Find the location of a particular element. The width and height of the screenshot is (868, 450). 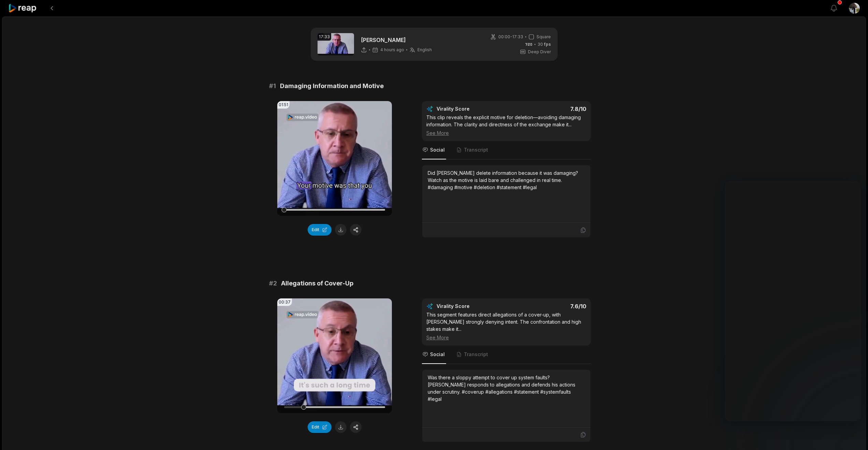

div: 7.6 /10 is located at coordinates (550, 306).